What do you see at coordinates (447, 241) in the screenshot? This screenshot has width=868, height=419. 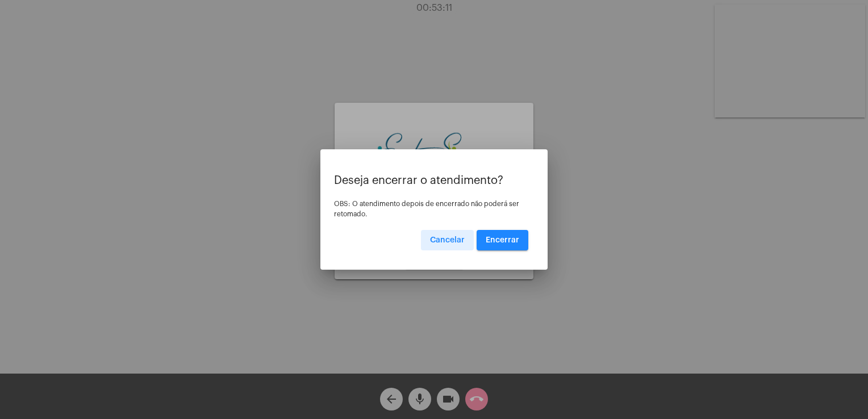 I see `button: Cancelar` at bounding box center [447, 241].